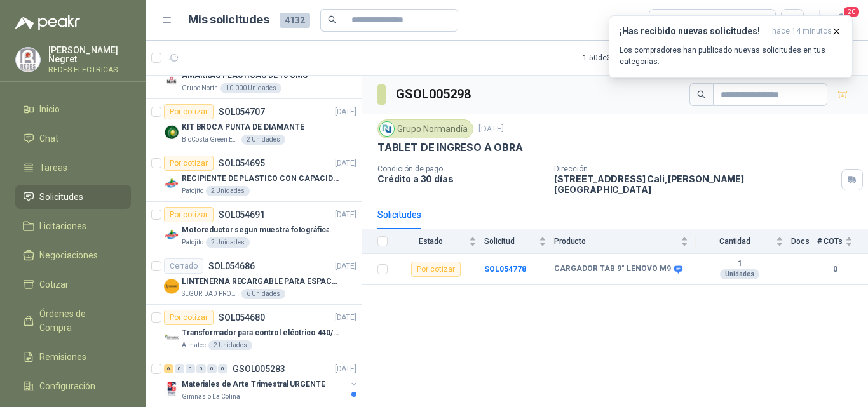 This screenshot has height=407, width=868. What do you see at coordinates (73, 321) in the screenshot?
I see `a: Órdenes de Compra` at bounding box center [73, 321].